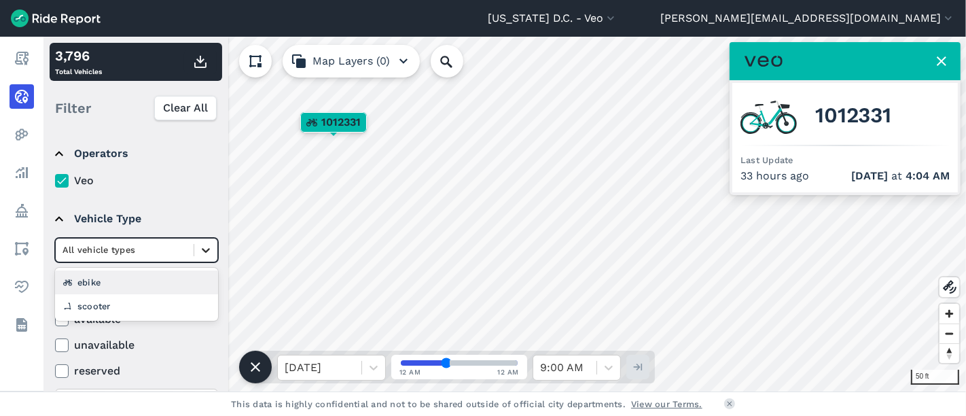 This screenshot has width=966, height=416. What do you see at coordinates (135, 219) in the screenshot?
I see `summary: Vehicle Type` at bounding box center [135, 219].